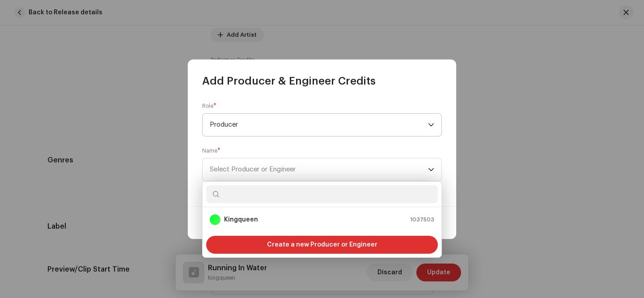  What do you see at coordinates (422, 220) in the screenshot?
I see `span: 1037503` at bounding box center [422, 220].